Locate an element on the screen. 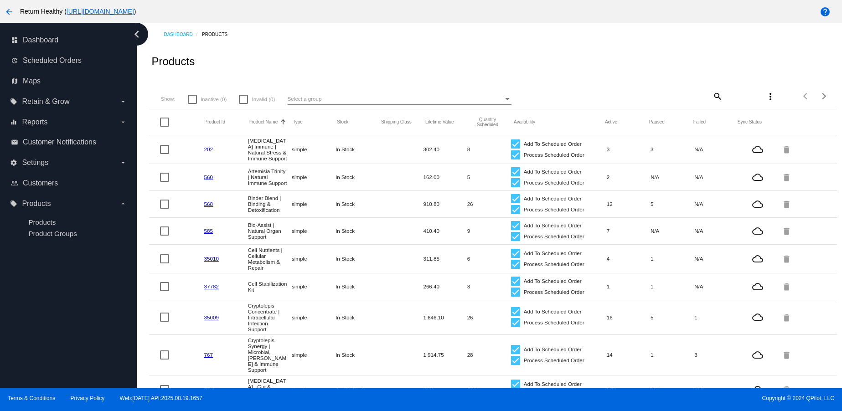 The width and height of the screenshot is (842, 411). a: 35009 is located at coordinates (211, 317).